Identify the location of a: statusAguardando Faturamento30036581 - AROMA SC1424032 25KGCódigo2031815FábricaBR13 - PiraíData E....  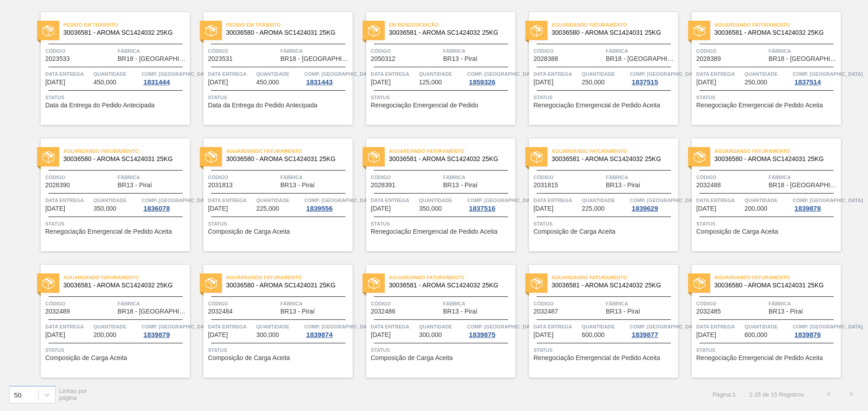
(597, 195).